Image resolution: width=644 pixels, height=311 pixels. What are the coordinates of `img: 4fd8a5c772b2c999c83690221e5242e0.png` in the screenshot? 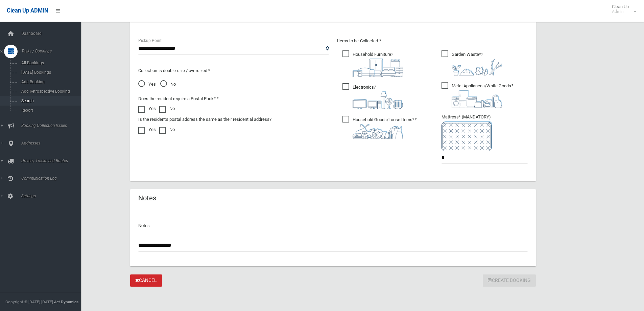 It's located at (477, 67).